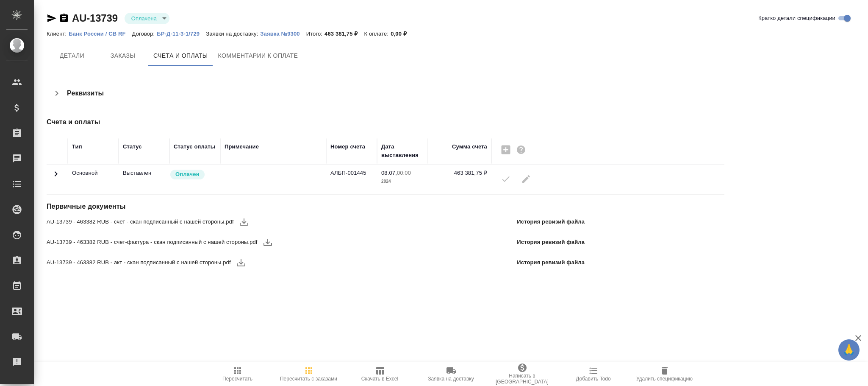 The height and width of the screenshot is (386, 868). What do you see at coordinates (796, 18) in the screenshot?
I see `span: Кратко детали спецификации` at bounding box center [796, 18].